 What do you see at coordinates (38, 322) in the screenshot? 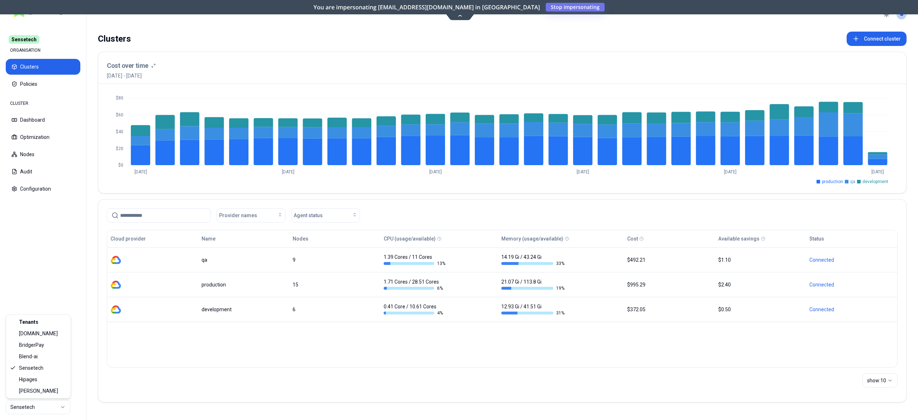
I see `div: Tenants` at bounding box center [38, 322].